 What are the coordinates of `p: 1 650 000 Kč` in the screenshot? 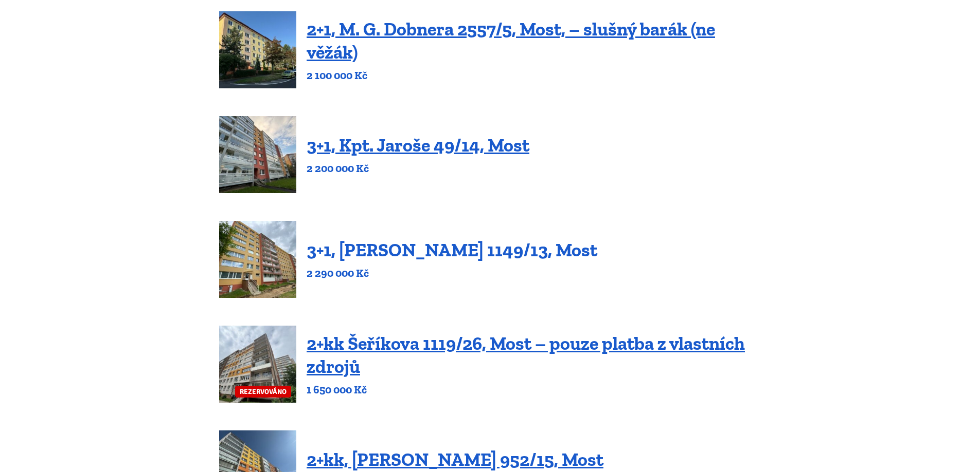 It's located at (533, 390).